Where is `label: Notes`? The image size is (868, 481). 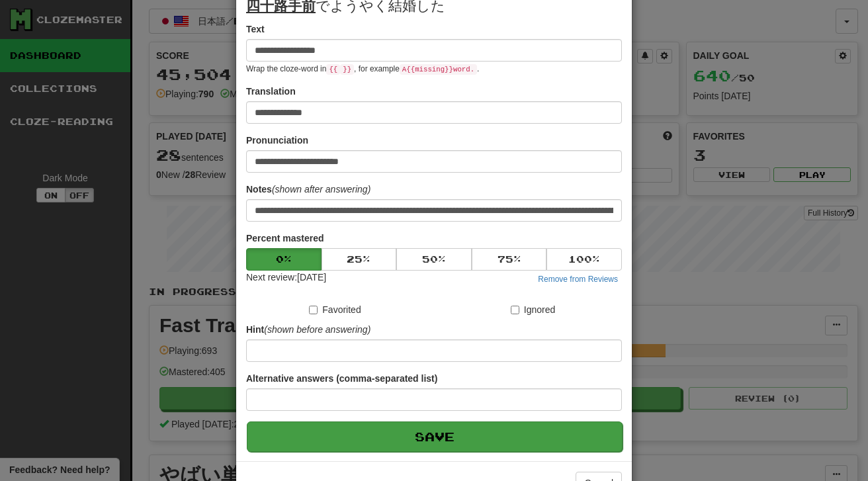
label: Notes is located at coordinates (308, 189).